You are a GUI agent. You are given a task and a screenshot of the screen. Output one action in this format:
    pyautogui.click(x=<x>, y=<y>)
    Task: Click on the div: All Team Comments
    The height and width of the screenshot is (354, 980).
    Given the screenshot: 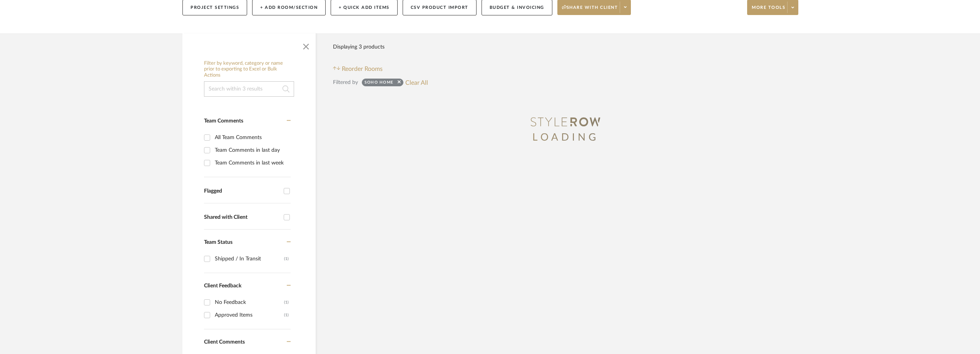 What is the action you would take?
    pyautogui.click(x=251, y=137)
    